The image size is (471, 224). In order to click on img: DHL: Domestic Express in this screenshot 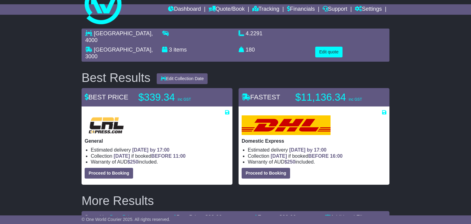, I will do `click(286, 125)`.